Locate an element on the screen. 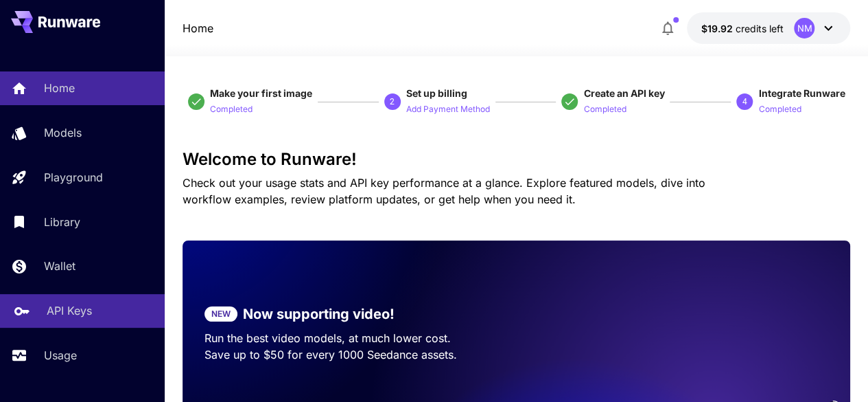  p: Run the best video models, at much lower cost. is located at coordinates (349, 337).